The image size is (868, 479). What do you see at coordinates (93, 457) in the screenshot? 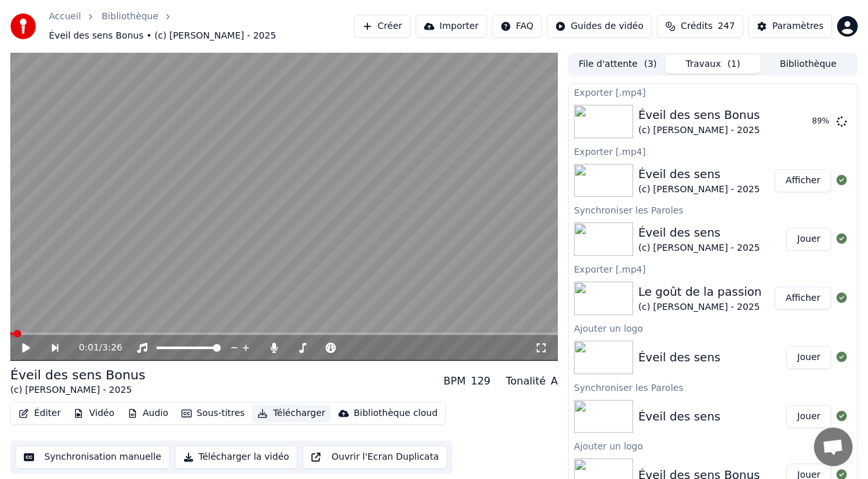
I see `button: Synchronisation manuelle` at bounding box center [93, 457].